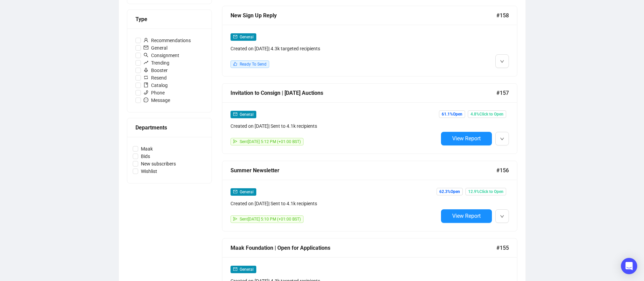  Describe the element at coordinates (146, 40) in the screenshot. I see `span: user` at that location.